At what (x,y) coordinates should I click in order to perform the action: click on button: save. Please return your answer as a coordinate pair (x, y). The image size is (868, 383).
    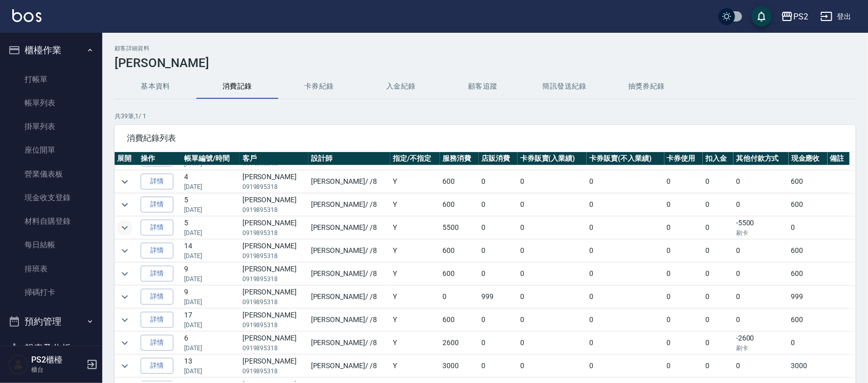
    Looking at the image, I should click on (762, 17).